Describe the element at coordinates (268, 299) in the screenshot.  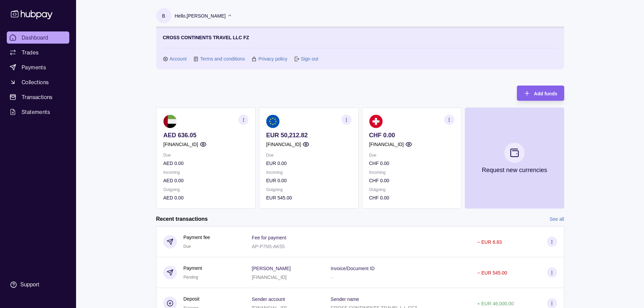
I see `p: Sender account` at that location.